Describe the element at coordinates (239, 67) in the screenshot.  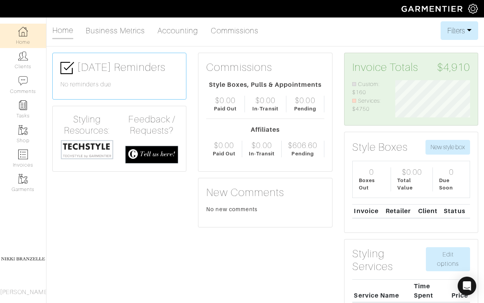
I see `h3: Commissions` at that location.